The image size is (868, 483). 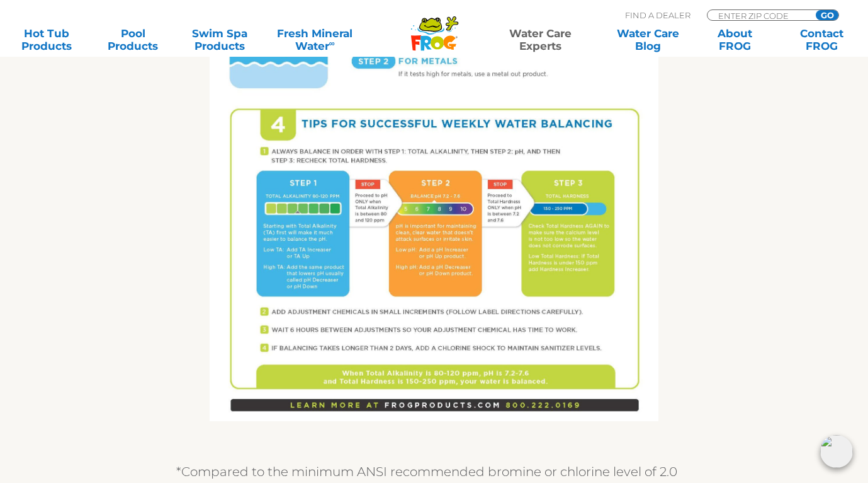 What do you see at coordinates (822, 40) in the screenshot?
I see `a: ContactFROG` at bounding box center [822, 40].